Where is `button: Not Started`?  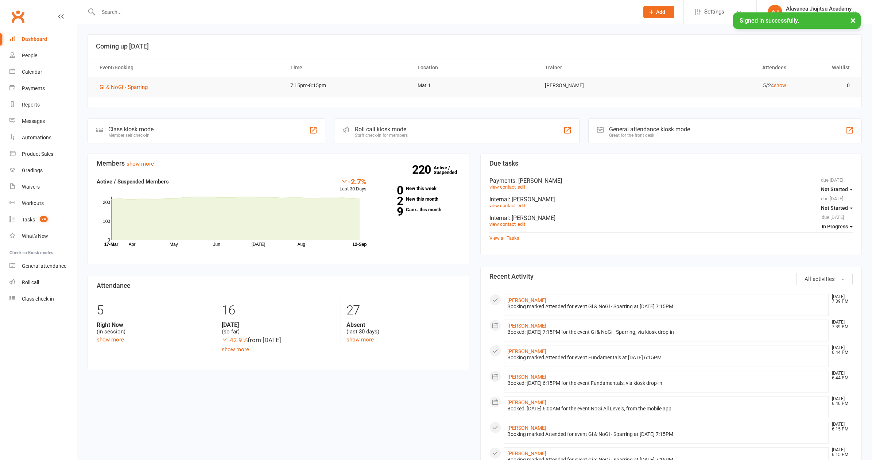
button: Not Started is located at coordinates (836, 189).